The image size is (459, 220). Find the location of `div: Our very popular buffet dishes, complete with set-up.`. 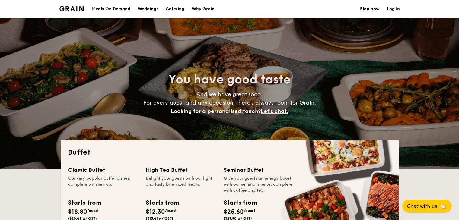

div: Our very popular buffet dishes, complete with set-up. is located at coordinates (103, 185).